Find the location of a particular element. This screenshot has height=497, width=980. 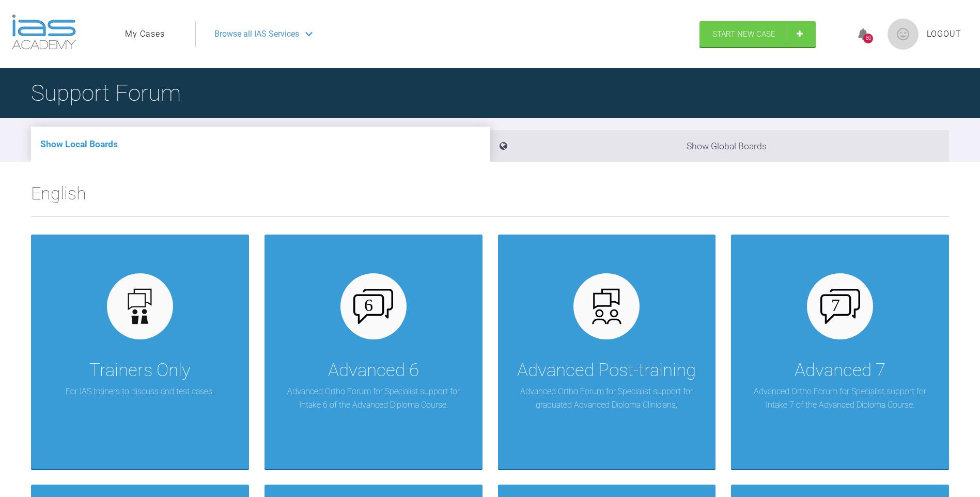

h1: Support Forum is located at coordinates (106, 93).